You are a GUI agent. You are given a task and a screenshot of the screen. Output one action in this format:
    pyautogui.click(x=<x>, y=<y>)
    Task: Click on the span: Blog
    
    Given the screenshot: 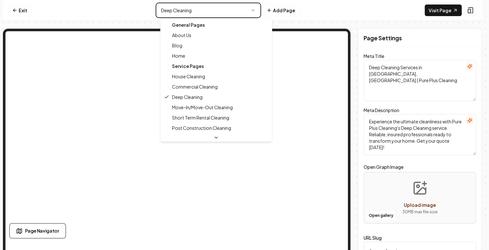 What is the action you would take?
    pyautogui.click(x=177, y=45)
    